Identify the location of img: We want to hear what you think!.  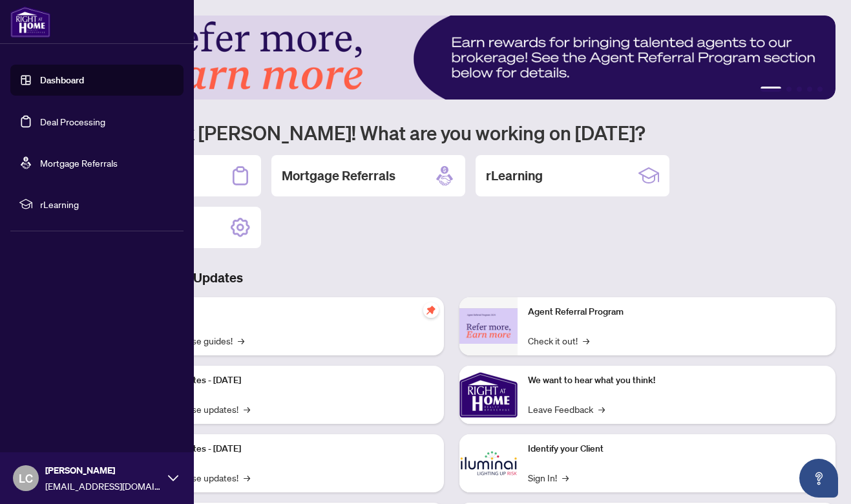
(489, 395).